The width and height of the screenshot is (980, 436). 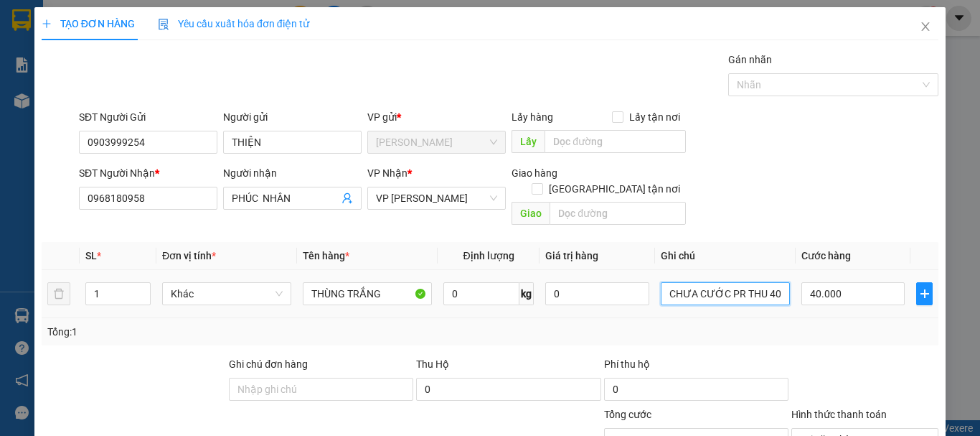 I want to click on input: Ghi chú đơn hàng, so click(x=321, y=389).